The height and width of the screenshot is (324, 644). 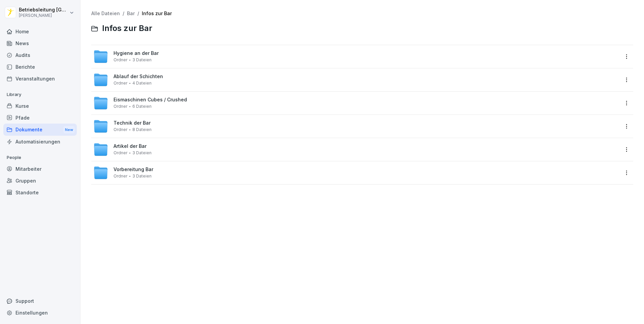 What do you see at coordinates (40, 169) in the screenshot?
I see `a: Mitarbeiter` at bounding box center [40, 169].